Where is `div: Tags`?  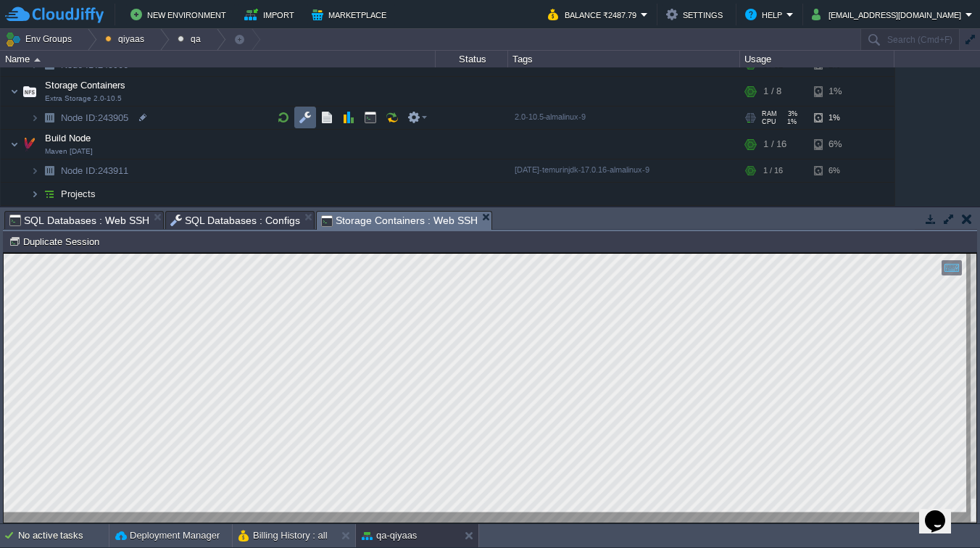
div: Tags is located at coordinates (624, 59).